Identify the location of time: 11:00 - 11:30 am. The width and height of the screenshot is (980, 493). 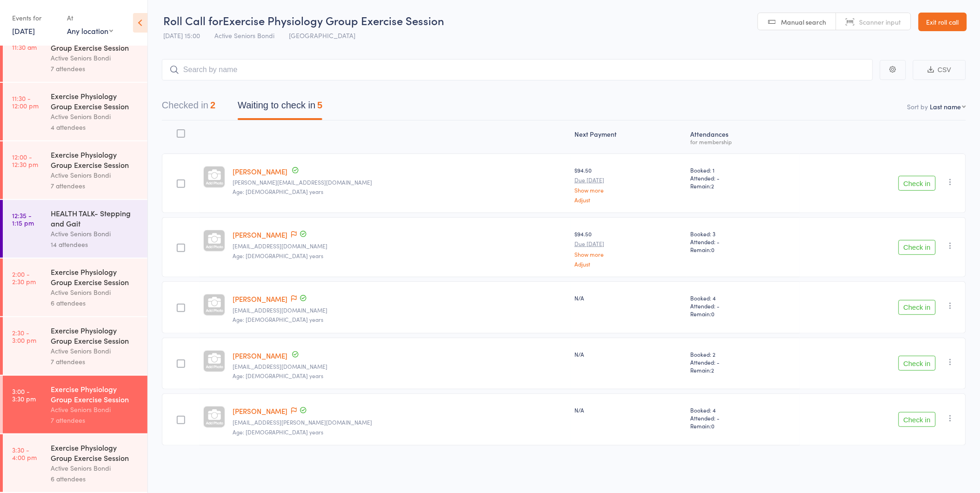
(24, 43).